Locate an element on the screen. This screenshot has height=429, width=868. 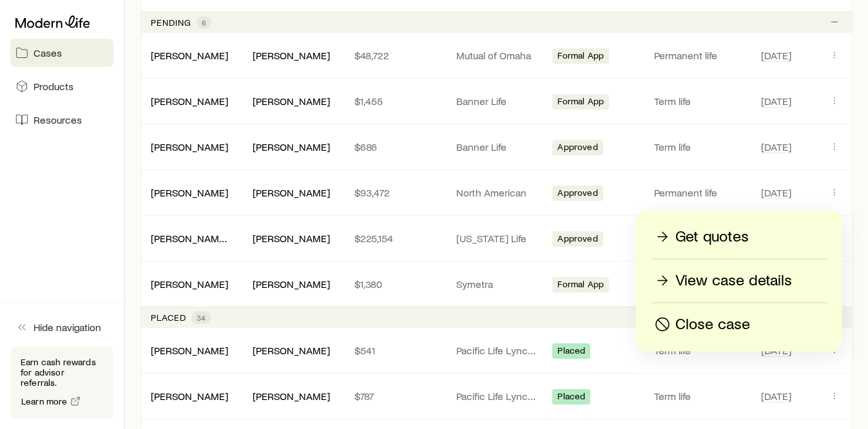
a: Get quotes is located at coordinates (739, 237).